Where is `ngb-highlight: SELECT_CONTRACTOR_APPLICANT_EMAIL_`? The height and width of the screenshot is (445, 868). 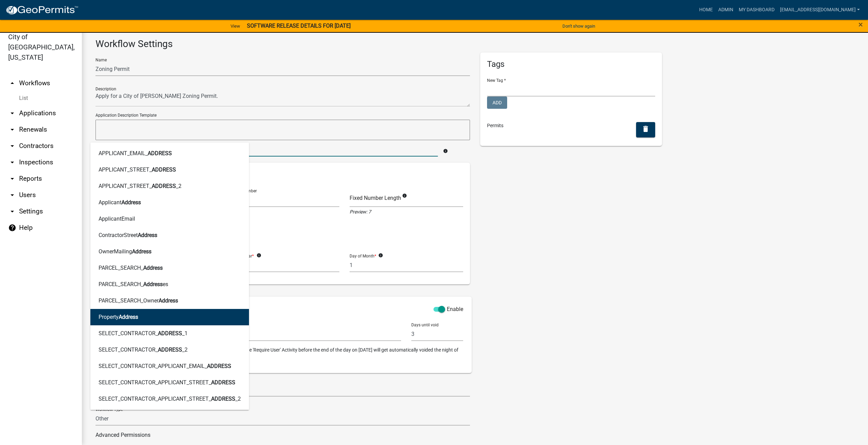 ngb-highlight: SELECT_CONTRACTOR_APPLICANT_EMAIL_ is located at coordinates (164, 366).